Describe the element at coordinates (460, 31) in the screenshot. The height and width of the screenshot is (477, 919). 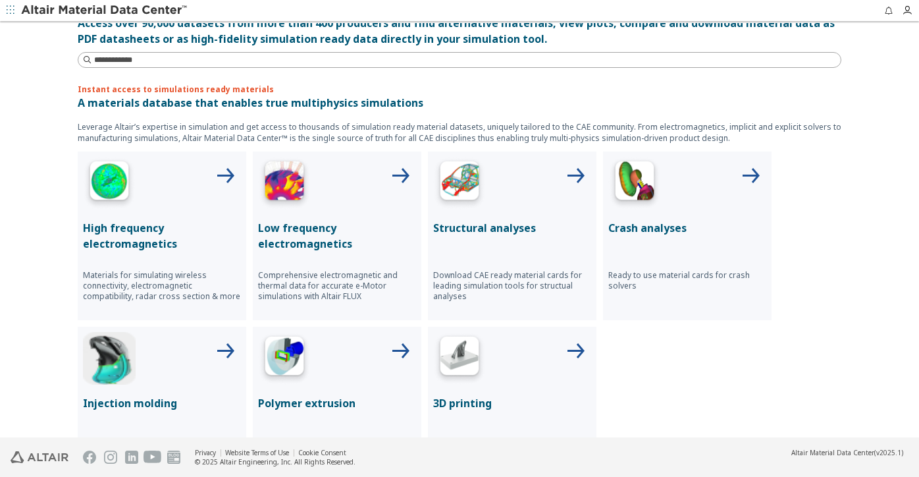
I see `div: Access over 90,000 datasets from more than 400 producers and find alternative materials, view plo...` at that location.